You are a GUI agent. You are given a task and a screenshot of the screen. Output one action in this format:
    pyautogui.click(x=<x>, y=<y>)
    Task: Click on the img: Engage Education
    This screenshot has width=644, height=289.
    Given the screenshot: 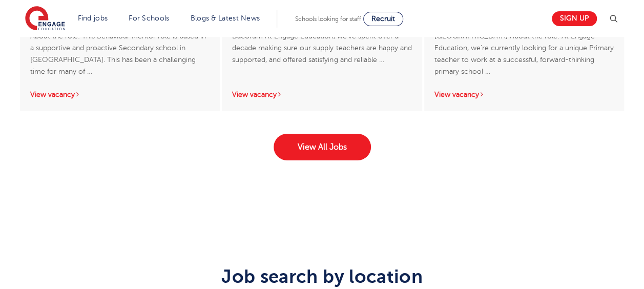 What is the action you would take?
    pyautogui.click(x=45, y=19)
    